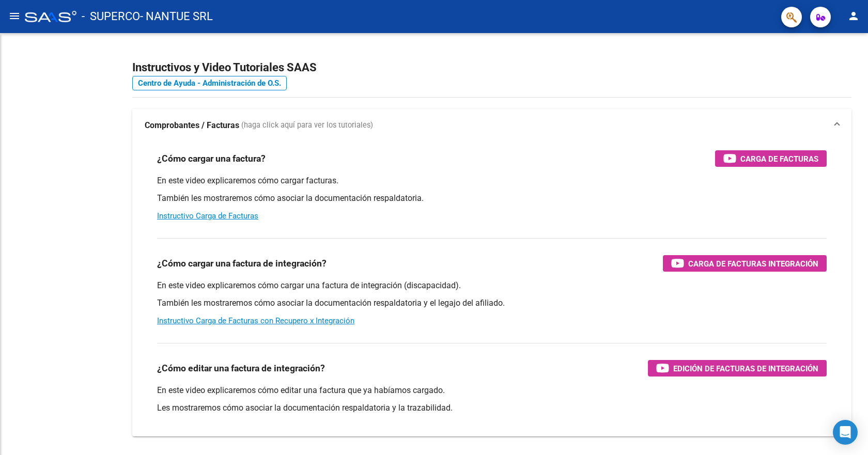 Image resolution: width=868 pixels, height=455 pixels. Describe the element at coordinates (746, 368) in the screenshot. I see `span: Edición de Facturas de integración` at that location.